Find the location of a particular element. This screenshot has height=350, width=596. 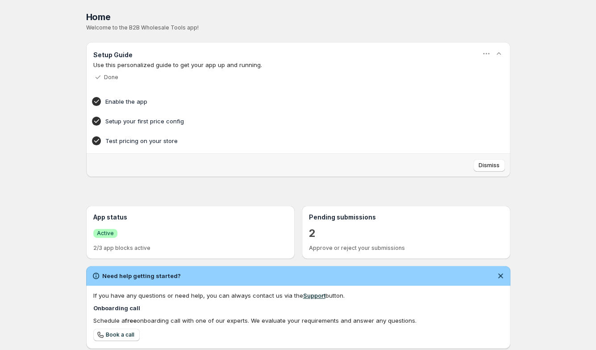

span: Home is located at coordinates (98, 17).